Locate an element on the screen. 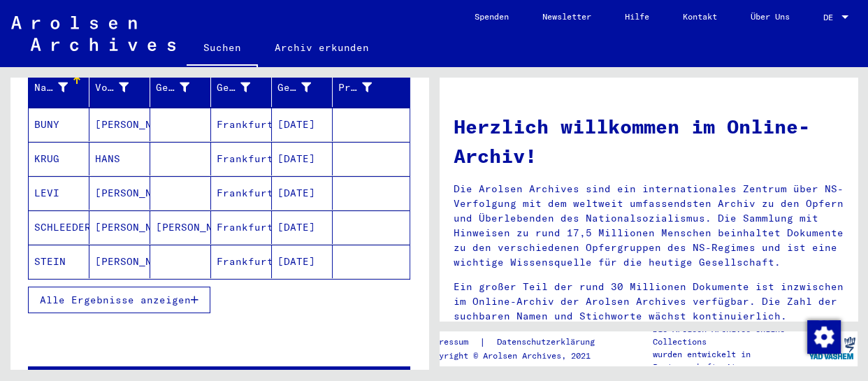  p: Ein großer Teil der rund 30 Millionen Dokumente ist inzwischen im Online-Archiv der Arolsen Archi... is located at coordinates (648, 301).